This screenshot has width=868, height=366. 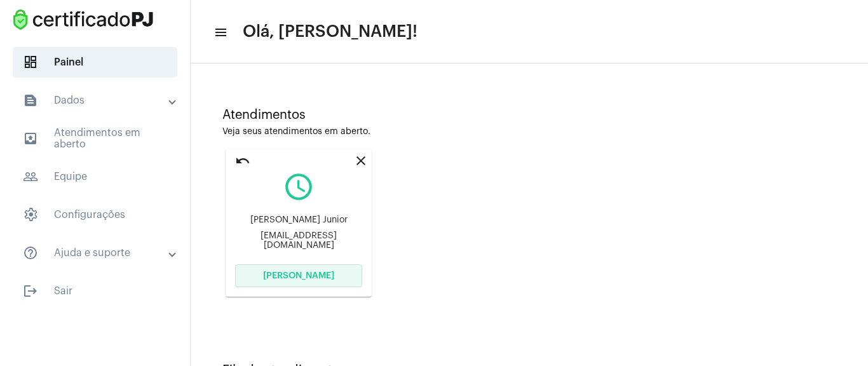 I want to click on mat-panel-title: Dados, so click(x=96, y=100).